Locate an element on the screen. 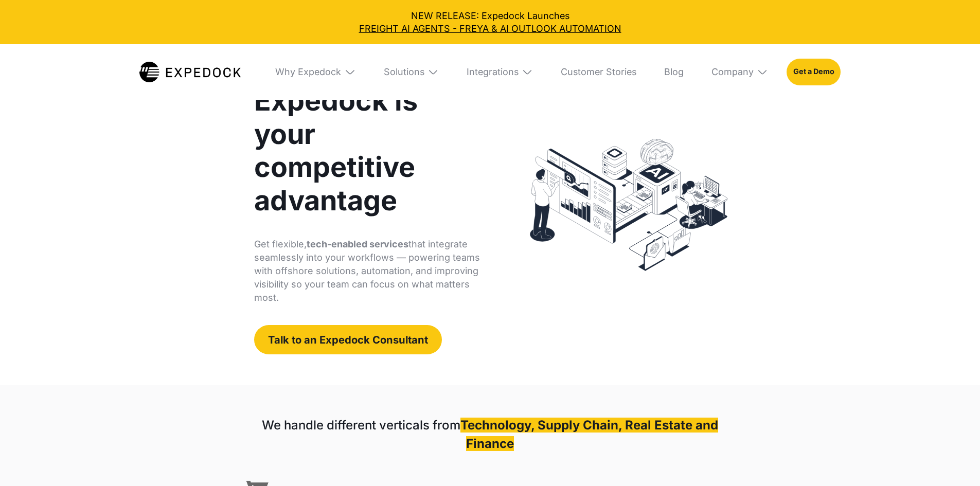 Image resolution: width=980 pixels, height=486 pixels. a: Get a Demo is located at coordinates (814, 72).